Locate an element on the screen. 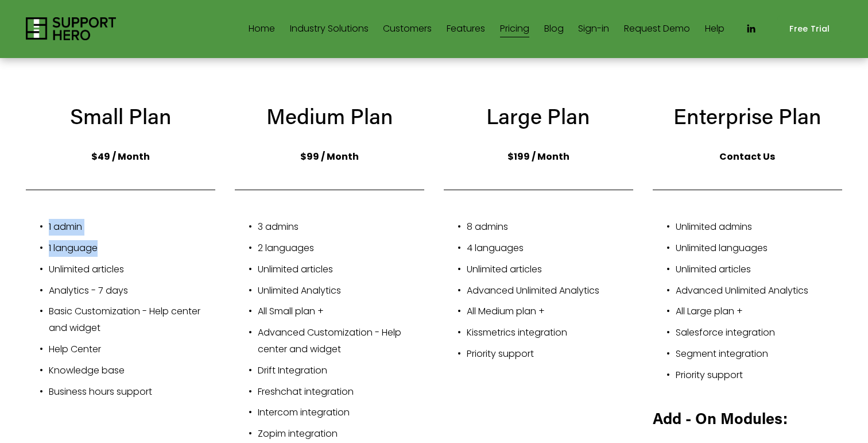 This screenshot has width=868, height=443. a: Home is located at coordinates (262, 29).